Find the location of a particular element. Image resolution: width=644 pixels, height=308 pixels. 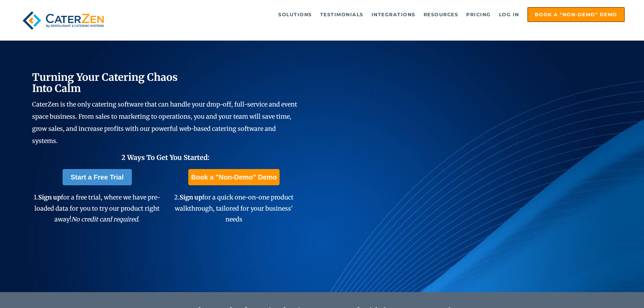

img: caterzen is located at coordinates (63, 20).